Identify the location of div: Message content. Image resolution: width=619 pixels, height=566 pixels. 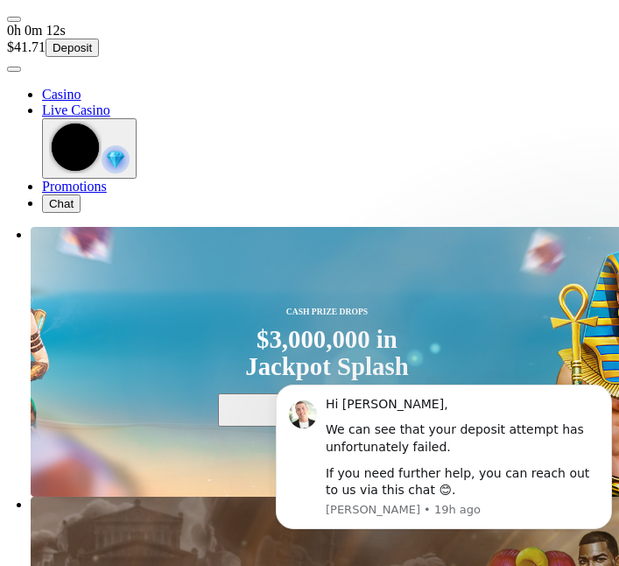
(194, 89).